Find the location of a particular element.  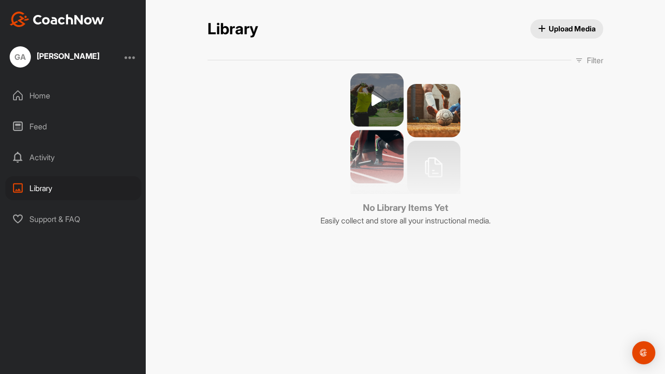

p: Easily collect and store all your instructional media. is located at coordinates (406, 221).